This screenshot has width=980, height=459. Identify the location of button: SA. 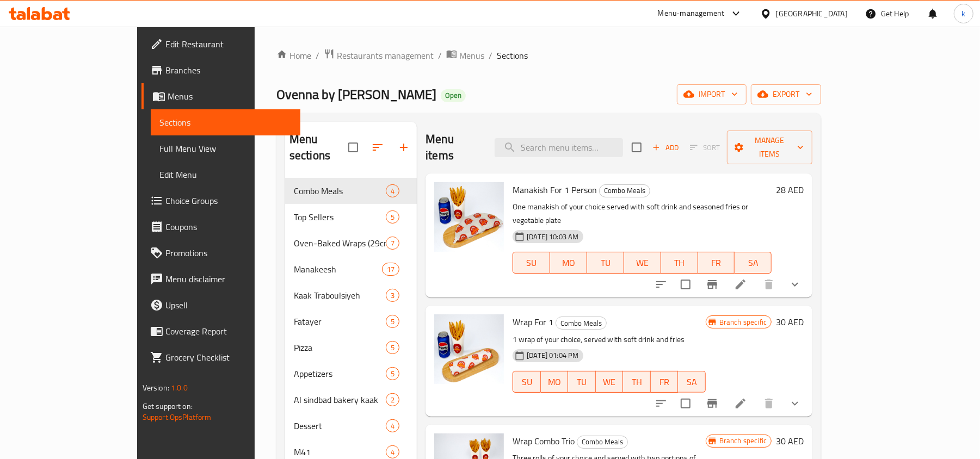
(691, 382).